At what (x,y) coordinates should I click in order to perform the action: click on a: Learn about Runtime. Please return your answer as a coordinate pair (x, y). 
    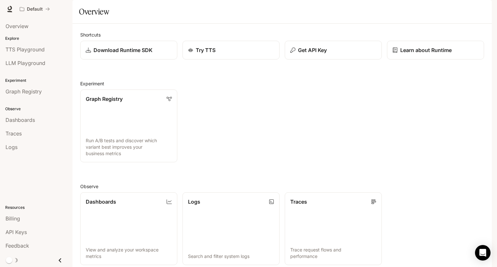
    Looking at the image, I should click on (435, 50).